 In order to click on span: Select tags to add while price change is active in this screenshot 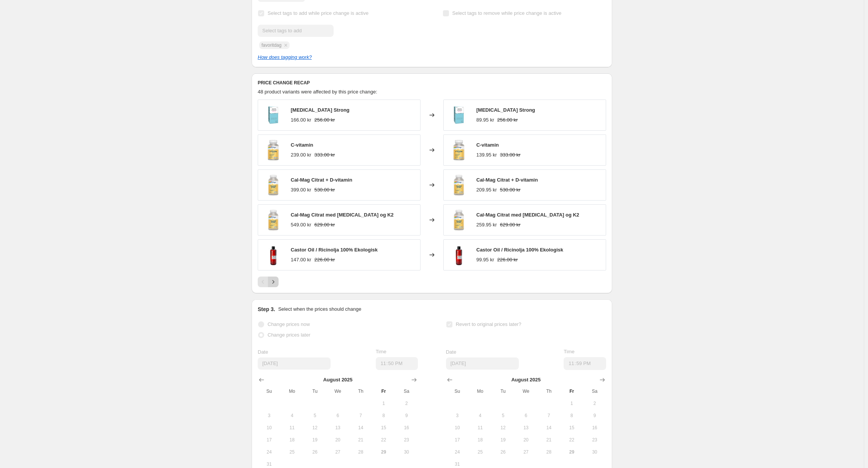, I will do `click(318, 13)`.